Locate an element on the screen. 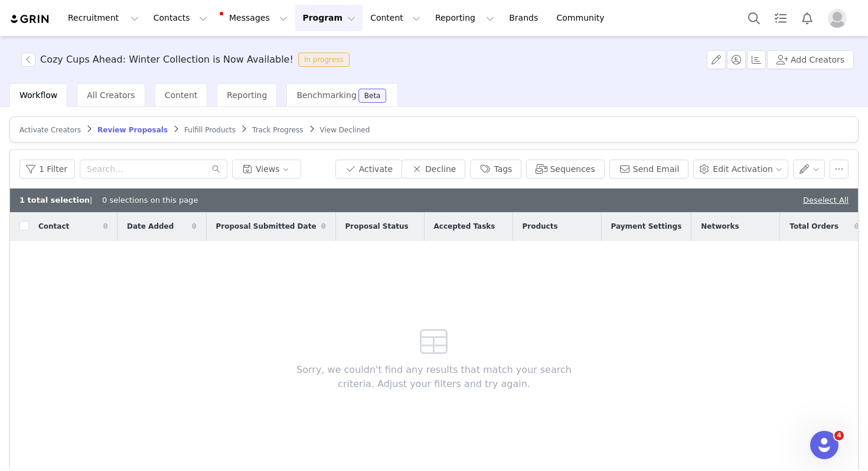  span: Total Orders is located at coordinates (814, 227).